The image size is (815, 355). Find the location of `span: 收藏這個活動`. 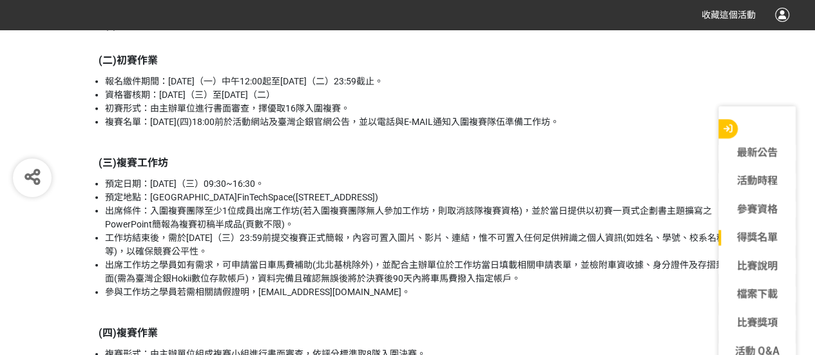

span: 收藏這個活動 is located at coordinates (729, 15).